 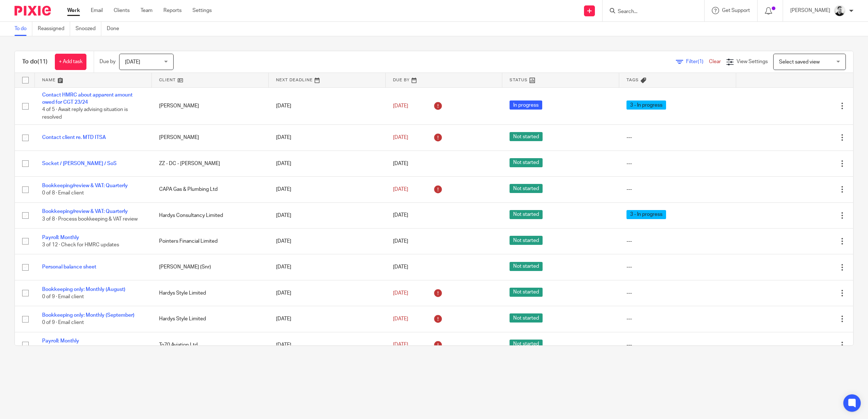 I want to click on span: In progress, so click(x=526, y=105).